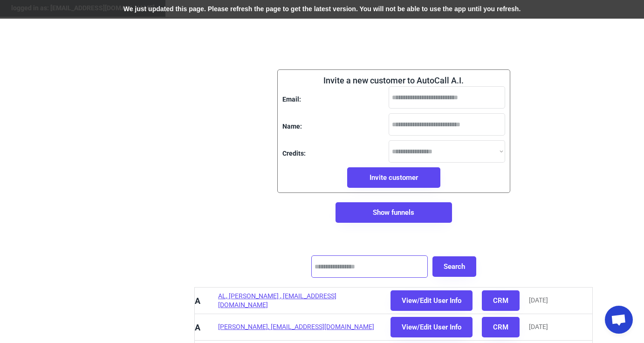 The width and height of the screenshot is (644, 343). What do you see at coordinates (454, 266) in the screenshot?
I see `button: Search` at bounding box center [454, 266].